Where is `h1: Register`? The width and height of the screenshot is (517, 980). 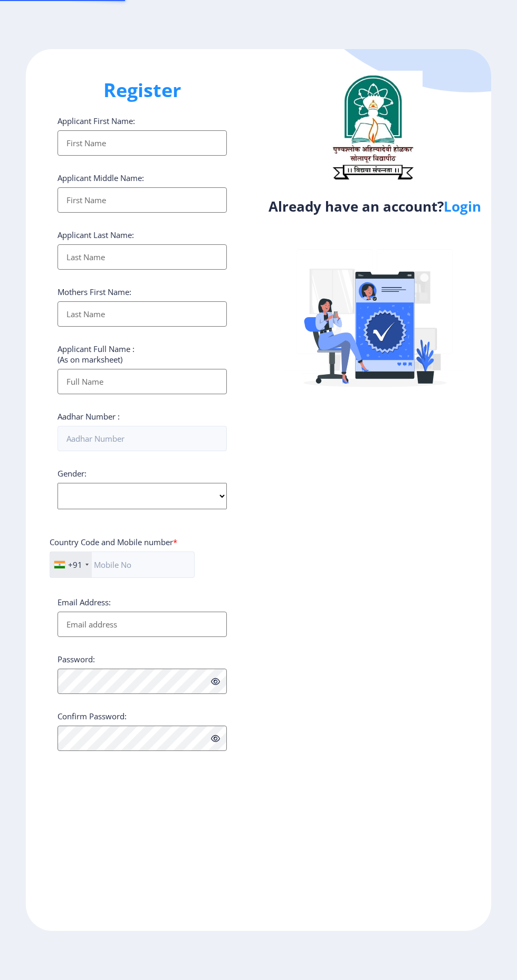
h1: Register is located at coordinates (142, 91).